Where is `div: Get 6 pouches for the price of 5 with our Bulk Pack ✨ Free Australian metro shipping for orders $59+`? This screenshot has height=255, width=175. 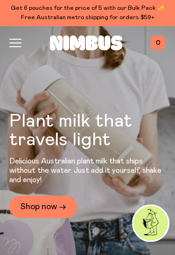 div: Get 6 pouches for the price of 5 with our Bulk Pack ✨ Free Australian metro shipping for orders $59+ is located at coordinates (87, 13).